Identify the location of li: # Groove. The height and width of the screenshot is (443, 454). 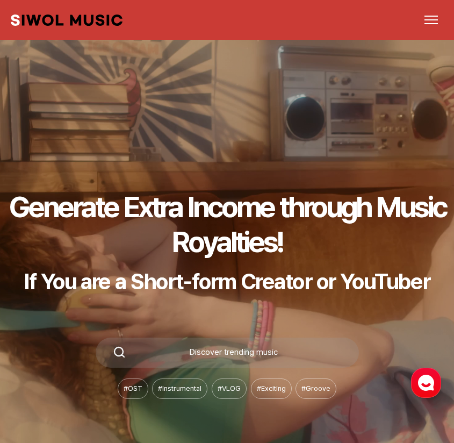
(316, 388).